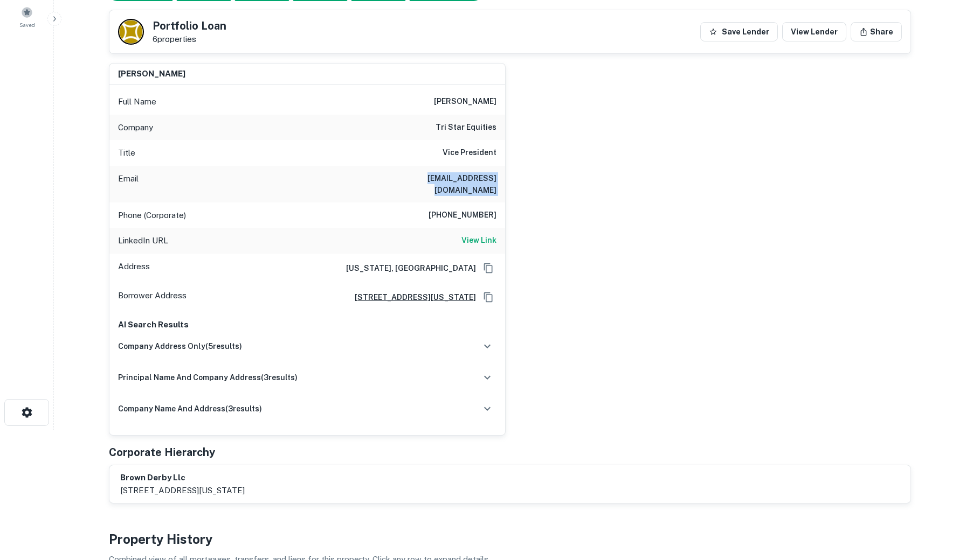  What do you see at coordinates (190, 409) in the screenshot?
I see `h6: company name and address ( 3 results)` at bounding box center [190, 409].